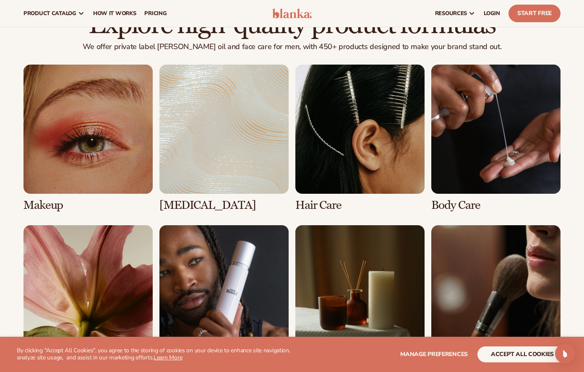  I want to click on h3: Body Care, so click(496, 205).